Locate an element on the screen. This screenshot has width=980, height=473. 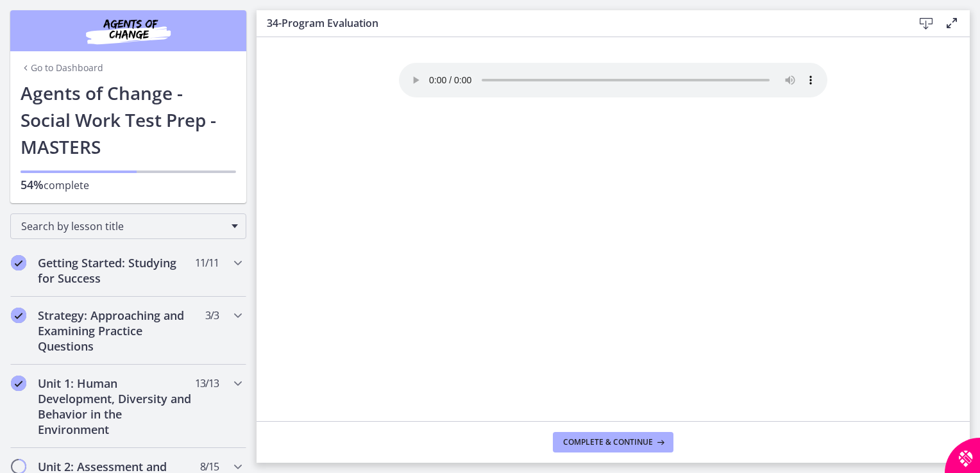
span: Search by lesson title is located at coordinates (123, 226).